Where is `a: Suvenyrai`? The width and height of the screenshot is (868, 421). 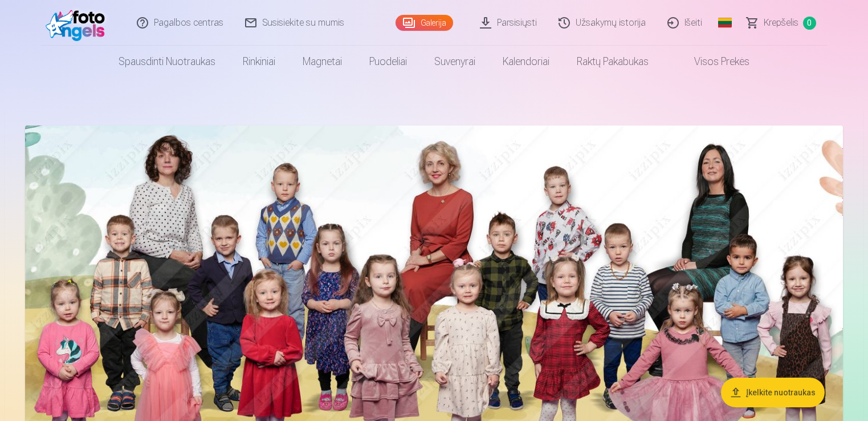
a: Suvenyrai is located at coordinates (454, 61).